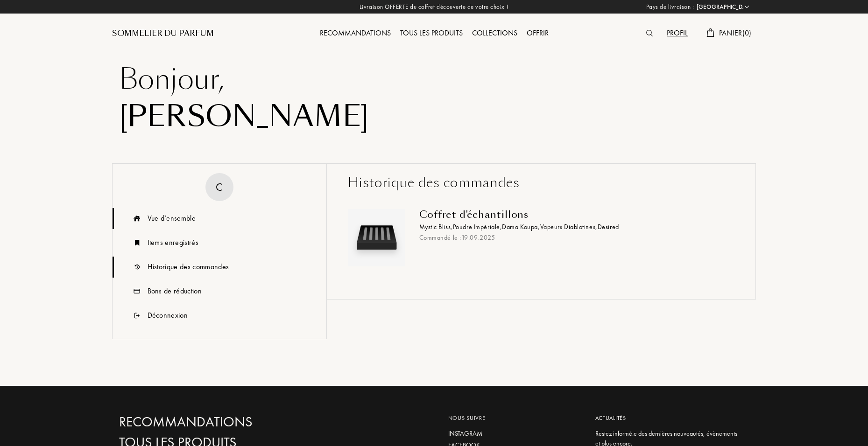 Image resolution: width=868 pixels, height=446 pixels. Describe the element at coordinates (710, 33) in the screenshot. I see `img: cart.svg` at that location.